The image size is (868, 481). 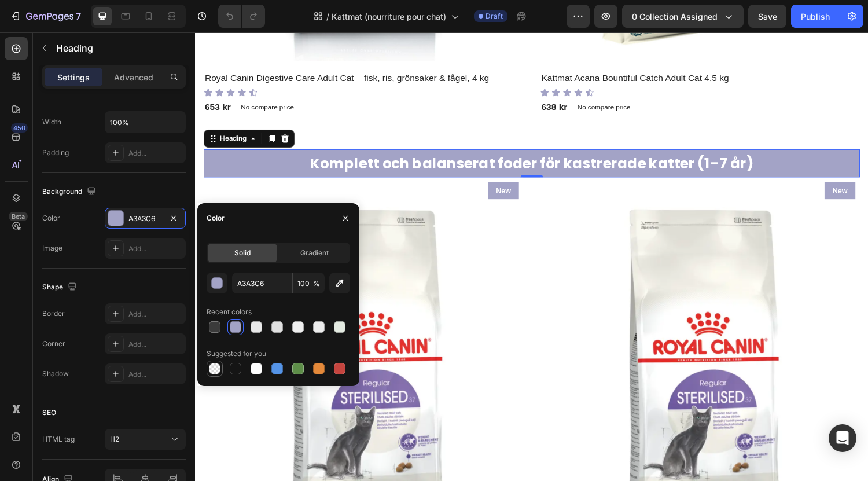 What do you see at coordinates (842, 438) in the screenshot?
I see `div: Open Intercom Messenger` at bounding box center [842, 438].